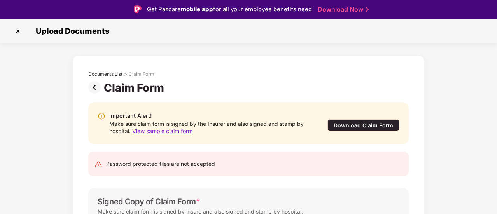 Image resolution: width=497 pixels, height=214 pixels. I want to click on img: Stroke, so click(367, 9).